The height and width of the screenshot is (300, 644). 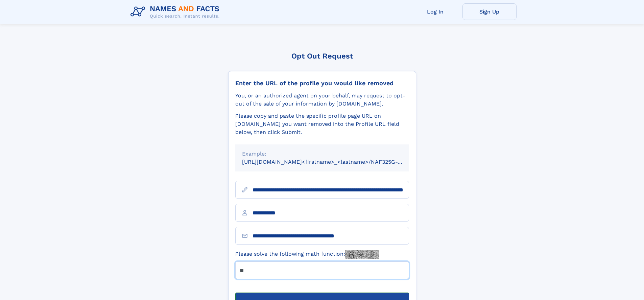 What do you see at coordinates (307, 254) in the screenshot?
I see `label: Please solve the following math function:` at bounding box center [307, 254].